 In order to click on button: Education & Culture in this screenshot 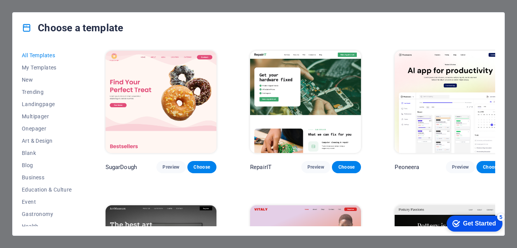, I will do `click(47, 190)`.